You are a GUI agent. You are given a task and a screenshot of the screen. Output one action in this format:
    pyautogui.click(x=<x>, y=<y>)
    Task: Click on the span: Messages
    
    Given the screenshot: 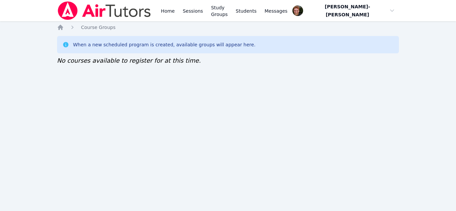 What is the action you would take?
    pyautogui.click(x=276, y=11)
    